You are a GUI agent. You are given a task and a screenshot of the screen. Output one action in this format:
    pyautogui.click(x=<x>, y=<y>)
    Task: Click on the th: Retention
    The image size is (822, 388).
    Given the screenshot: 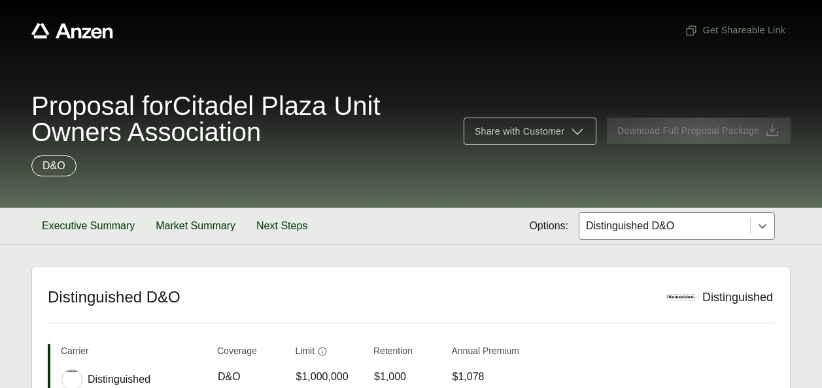 What is the action you would take?
    pyautogui.click(x=407, y=354)
    